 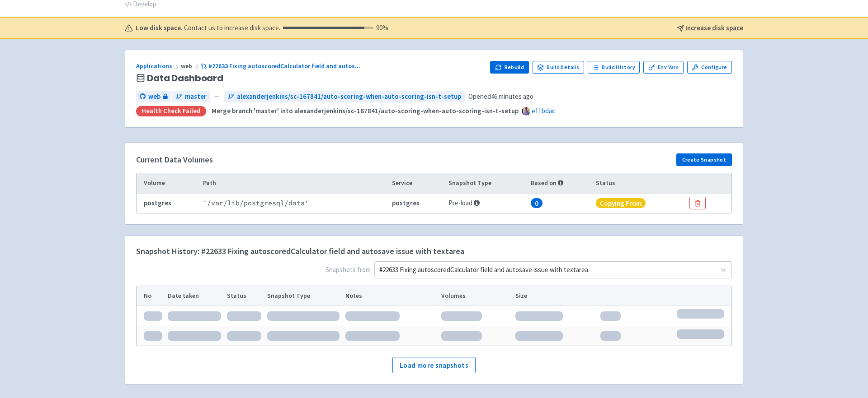 I want to click on span: alexanderjenkins/sc-167841/auto-scoring-when-auto-scoring-isn-t-setup, so click(x=348, y=97).